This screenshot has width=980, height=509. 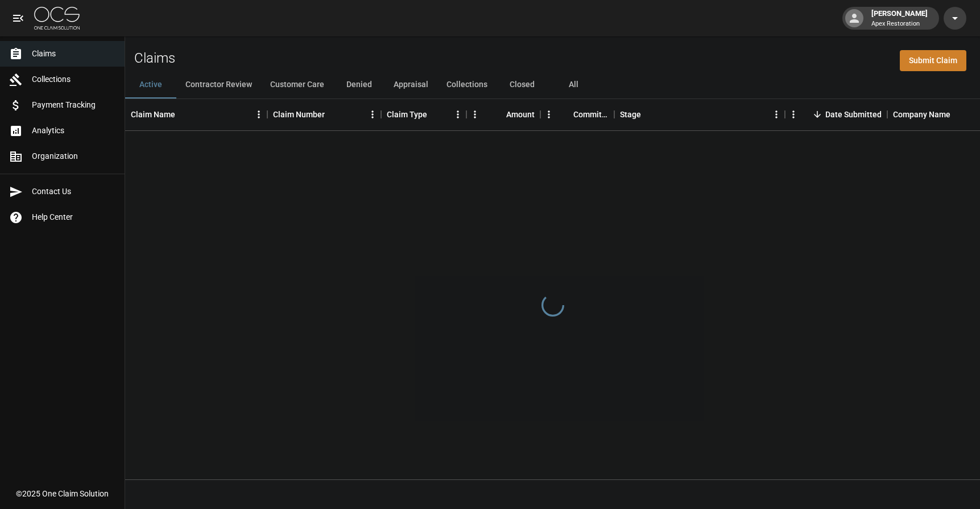 What do you see at coordinates (73, 191) in the screenshot?
I see `span: Contact Us` at bounding box center [73, 191].